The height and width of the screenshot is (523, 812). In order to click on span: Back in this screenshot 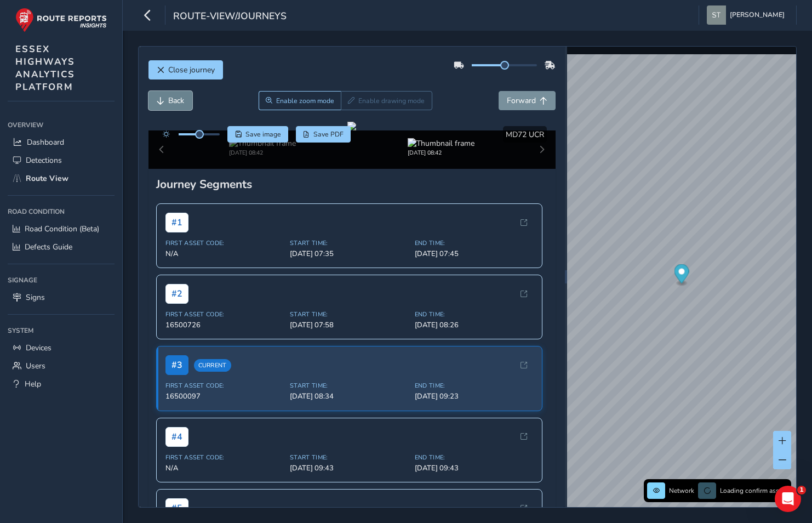, I will do `click(176, 101)`.